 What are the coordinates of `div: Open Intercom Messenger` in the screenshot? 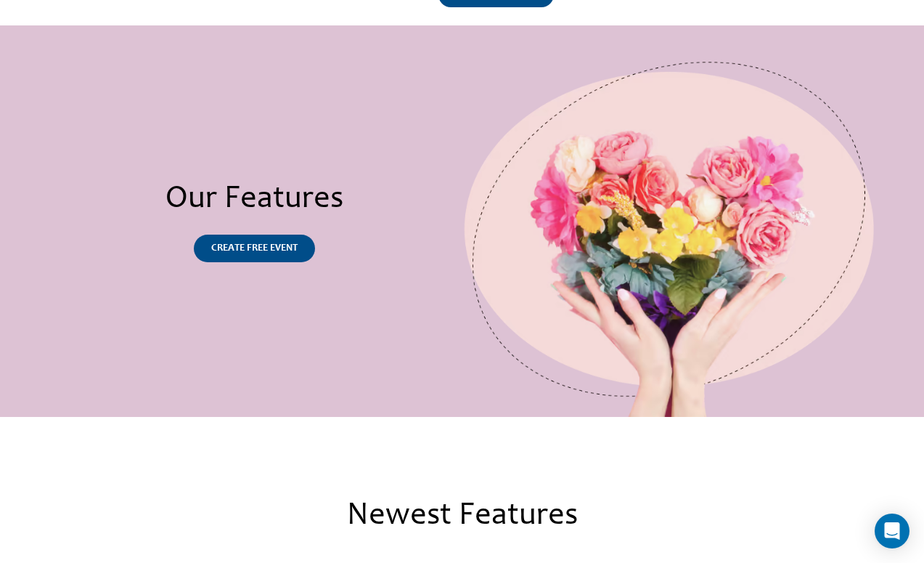 It's located at (892, 530).